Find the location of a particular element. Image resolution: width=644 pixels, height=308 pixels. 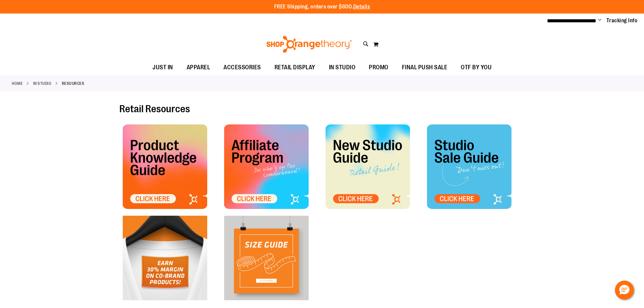

a: JUST IN is located at coordinates (163, 68).